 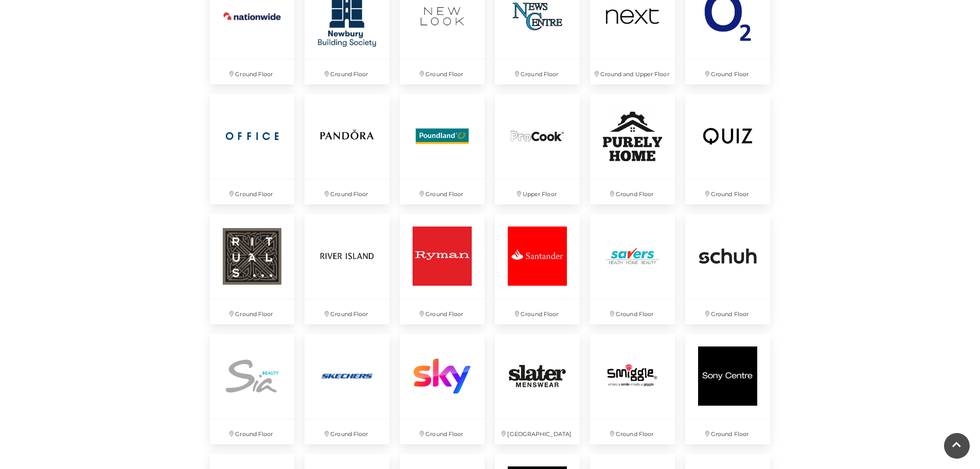 I want to click on p: Upper Floor, so click(x=537, y=192).